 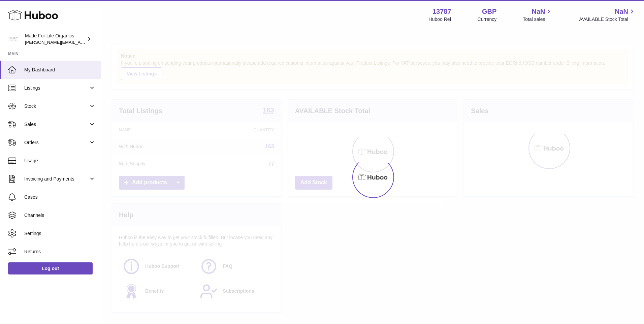 What do you see at coordinates (13, 39) in the screenshot?
I see `img: geoff.winwood@madeforlifeorganics.com` at bounding box center [13, 39].